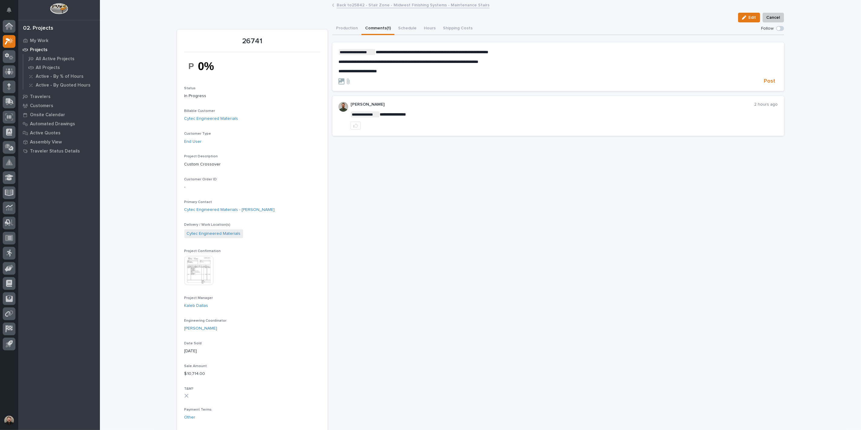  Describe the element at coordinates (59, 142) in the screenshot. I see `a: Assembly View` at that location.